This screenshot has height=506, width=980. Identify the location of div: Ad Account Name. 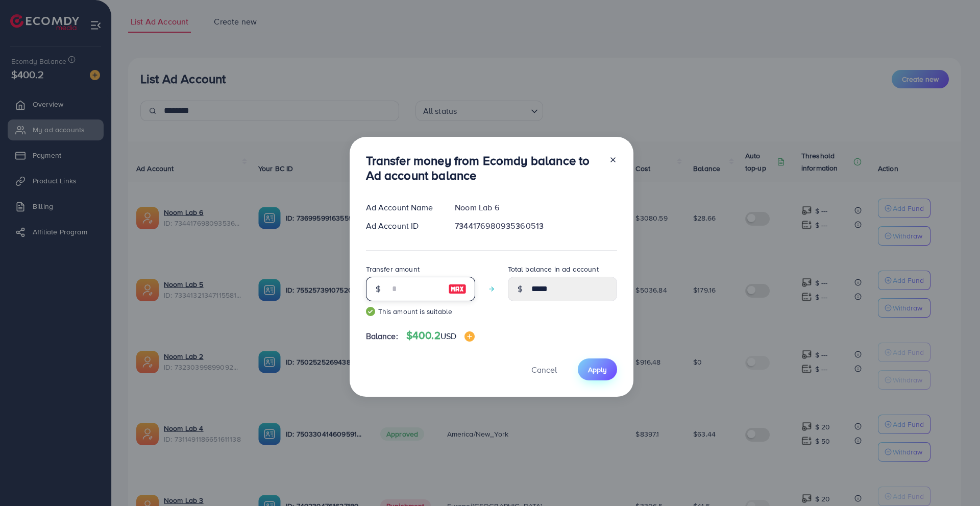
(402, 207).